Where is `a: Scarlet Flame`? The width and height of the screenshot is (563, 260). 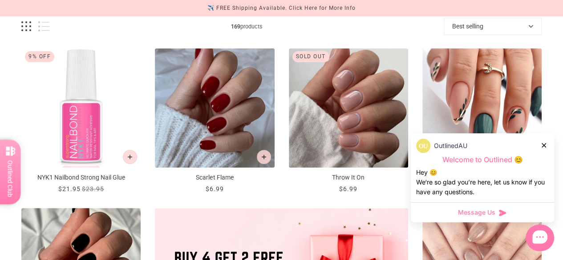
a: Scarlet Flame is located at coordinates (214, 121).